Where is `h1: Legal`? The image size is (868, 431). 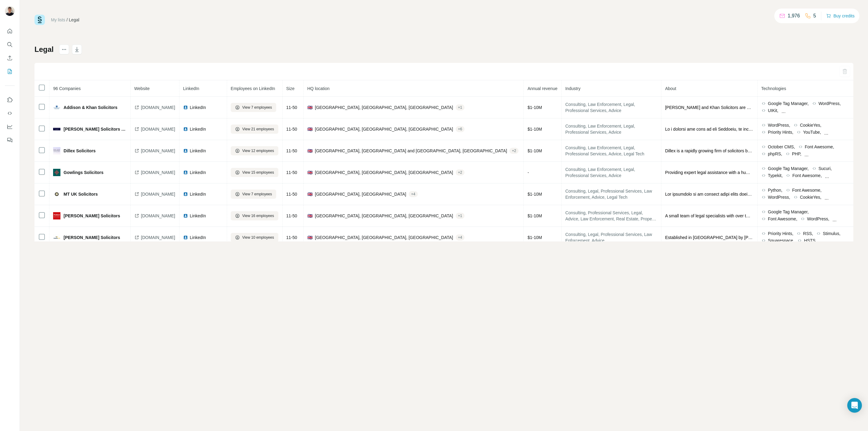 h1: Legal is located at coordinates (44, 49).